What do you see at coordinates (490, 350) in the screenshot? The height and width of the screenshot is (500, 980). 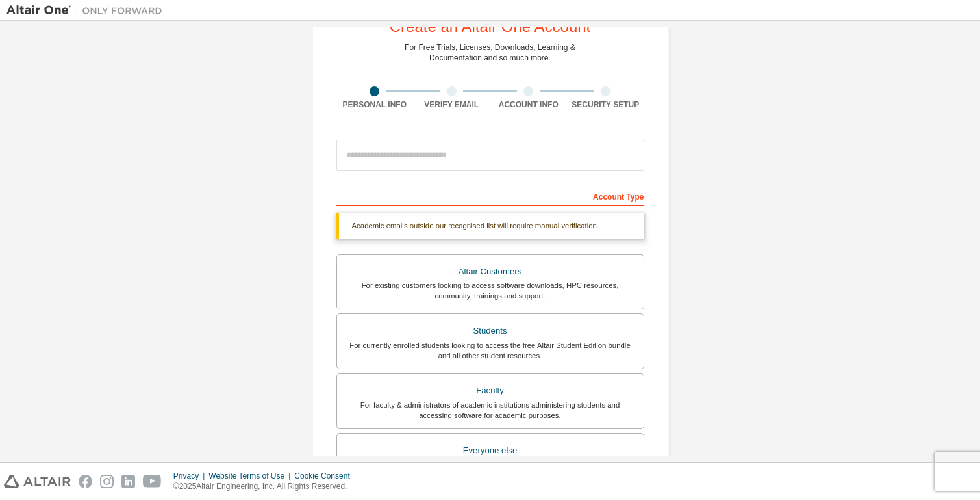 I see `div: For currently enrolled students looking to access the free Altair Student Edition bundle and all ...` at bounding box center [490, 350].